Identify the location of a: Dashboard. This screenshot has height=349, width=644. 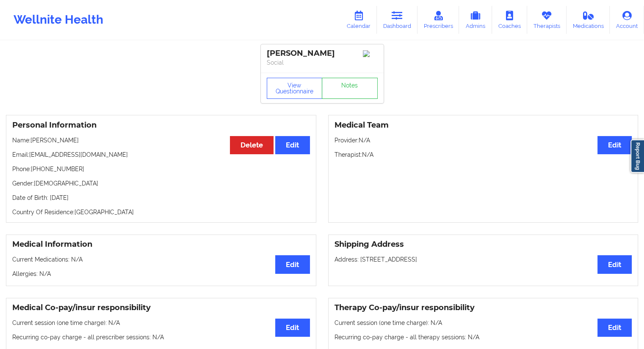
(397, 20).